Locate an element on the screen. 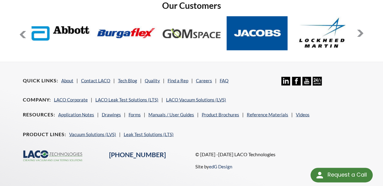 The height and width of the screenshot is (186, 383). h4: Resources is located at coordinates (39, 114).